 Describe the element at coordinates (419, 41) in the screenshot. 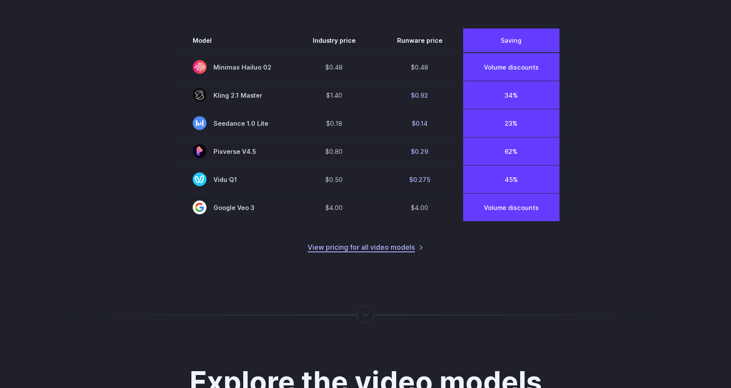

I see `th: Runware price` at that location.